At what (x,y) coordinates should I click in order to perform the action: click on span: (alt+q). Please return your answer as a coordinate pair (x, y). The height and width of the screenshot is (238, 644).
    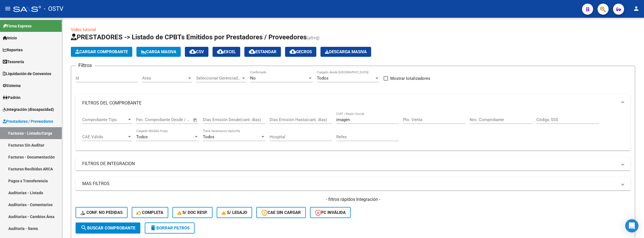
    Looking at the image, I should click on (313, 38).